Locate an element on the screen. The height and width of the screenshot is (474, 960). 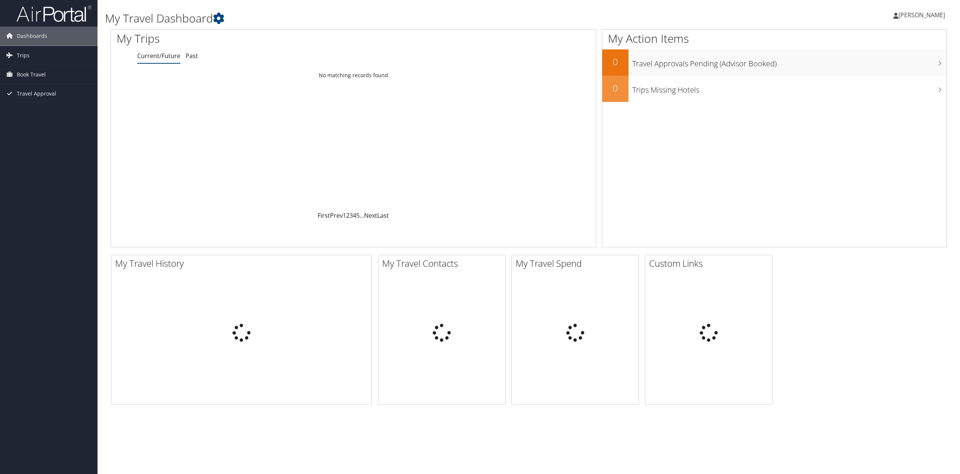
h2: My Travel History is located at coordinates (243, 264).